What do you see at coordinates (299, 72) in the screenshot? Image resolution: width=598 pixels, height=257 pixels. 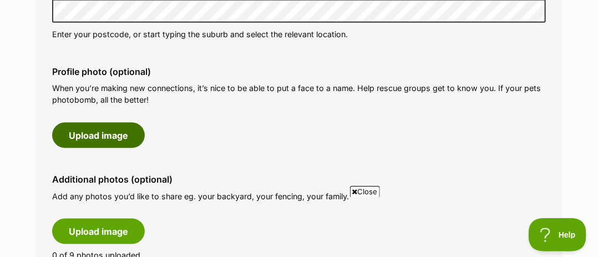 I see `label: Profile photo (optional)` at bounding box center [299, 72].